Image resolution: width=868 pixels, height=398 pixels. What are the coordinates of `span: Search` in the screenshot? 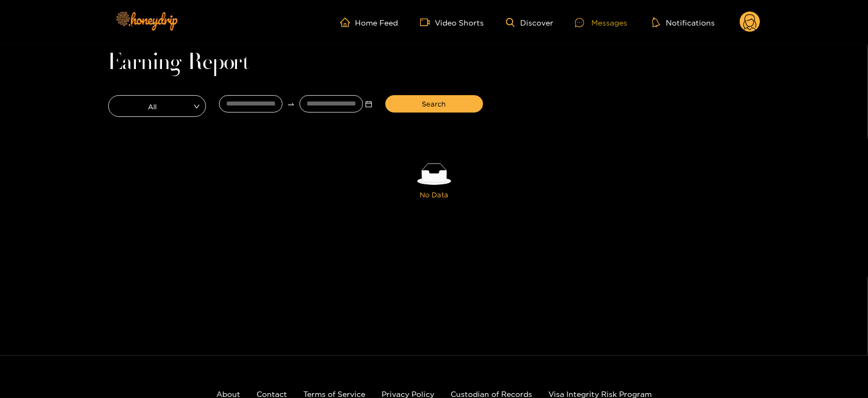 It's located at (434, 104).